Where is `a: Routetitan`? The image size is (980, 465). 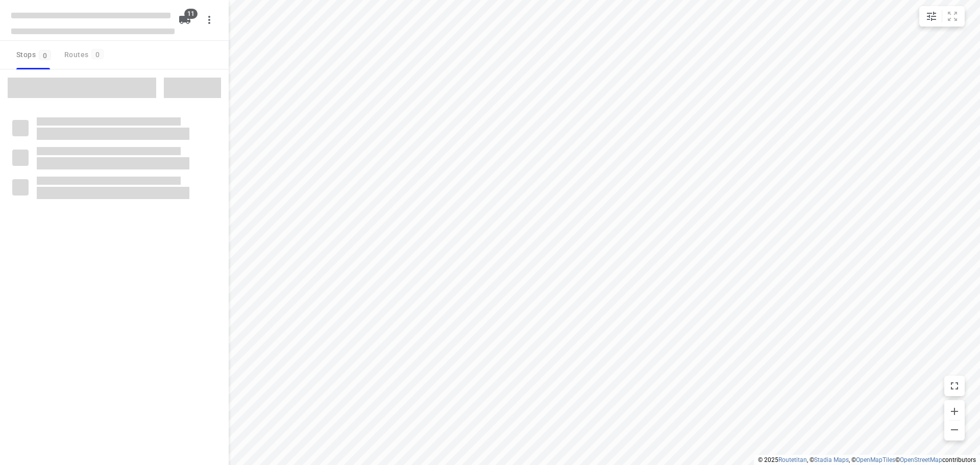 a: Routetitan is located at coordinates (793, 460).